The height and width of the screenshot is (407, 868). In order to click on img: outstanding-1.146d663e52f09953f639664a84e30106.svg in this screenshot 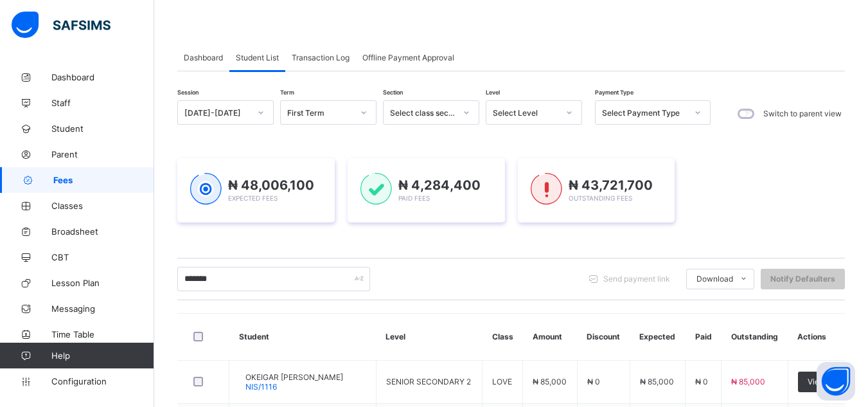, I will do `click(546, 189)`.